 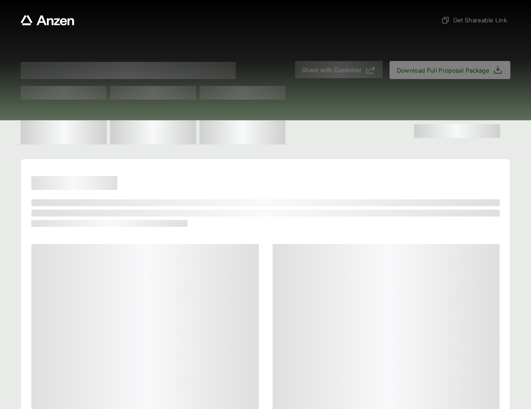 What do you see at coordinates (47, 20) in the screenshot?
I see `a: Anzen website` at bounding box center [47, 20].